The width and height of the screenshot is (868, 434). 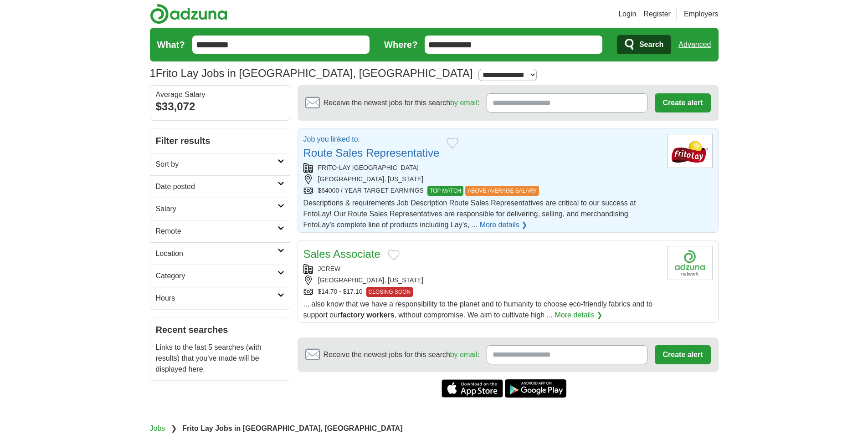 What do you see at coordinates (502, 191) in the screenshot?
I see `span: ABOVE AVERAGE SALARY` at bounding box center [502, 191].